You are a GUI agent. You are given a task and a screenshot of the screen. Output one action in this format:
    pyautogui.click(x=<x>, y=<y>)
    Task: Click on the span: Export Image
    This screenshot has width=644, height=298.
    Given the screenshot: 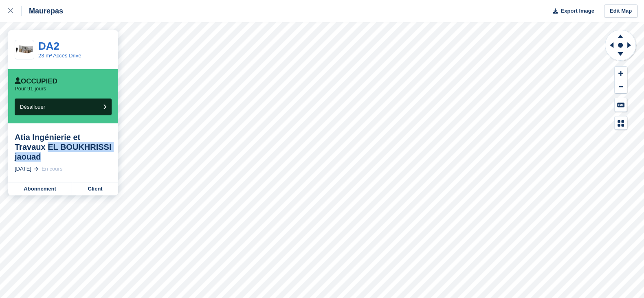 What is the action you would take?
    pyautogui.click(x=577, y=11)
    